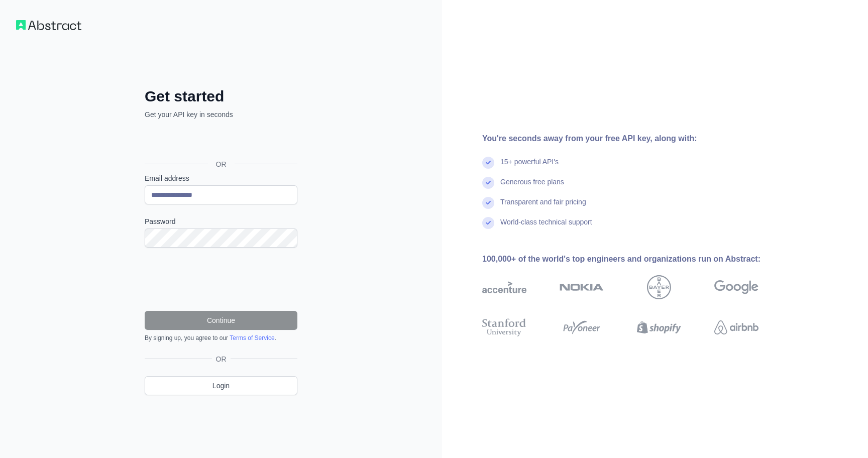 The image size is (868, 458). I want to click on div: 100,000+ of the world's top engineers and organizations run on Abstract:, so click(636, 259).